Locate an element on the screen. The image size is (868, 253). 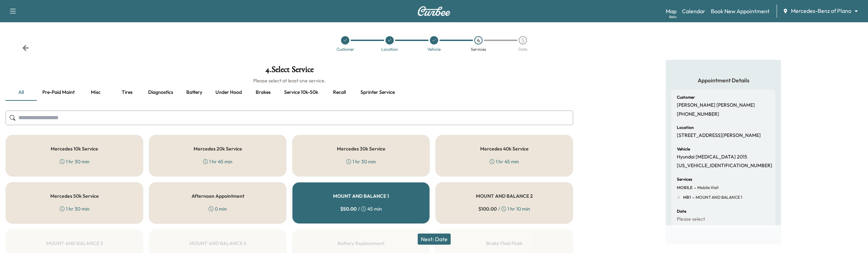
button: Tires is located at coordinates (127, 92).